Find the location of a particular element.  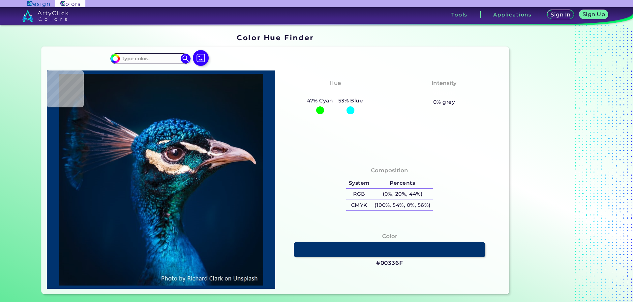

a: Sign Up is located at coordinates (594, 15).